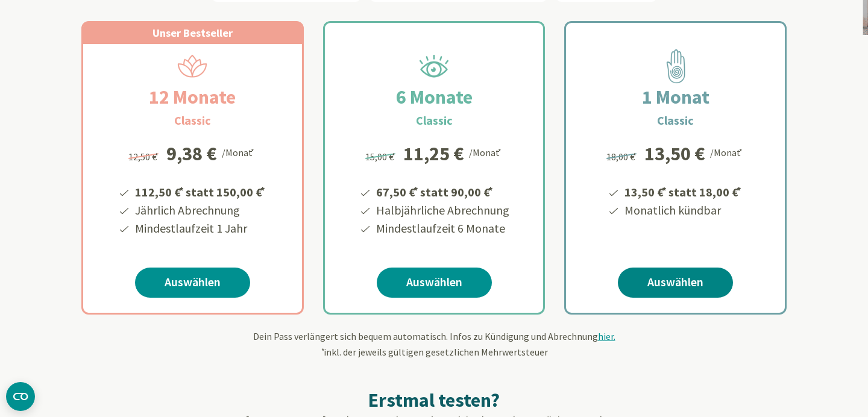 The height and width of the screenshot is (417, 868). What do you see at coordinates (200, 229) in the screenshot?
I see `li: Mindestlaufzeit 1 Jahr` at bounding box center [200, 229].